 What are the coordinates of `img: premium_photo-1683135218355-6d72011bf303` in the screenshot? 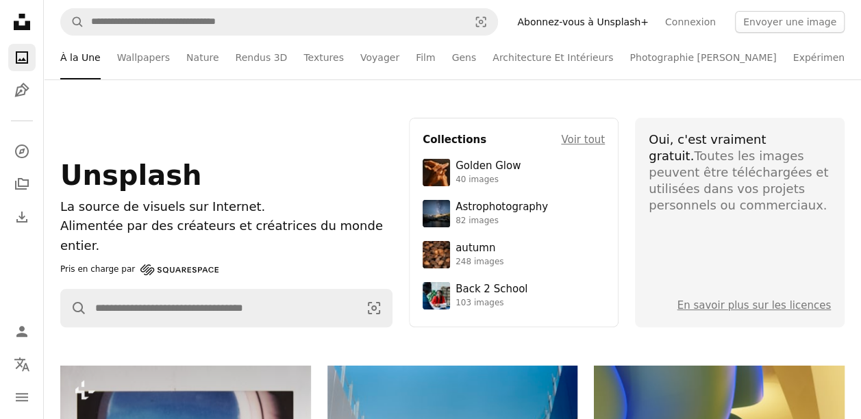 It's located at (436, 296).